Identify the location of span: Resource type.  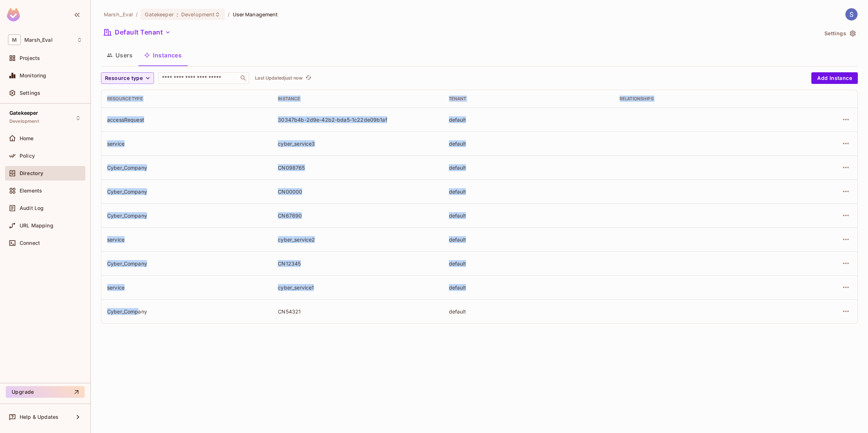
(124, 78).